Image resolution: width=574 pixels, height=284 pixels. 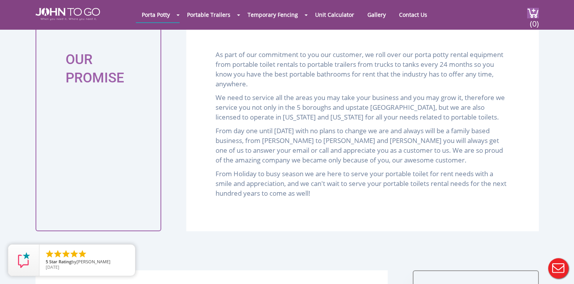 What do you see at coordinates (209, 14) in the screenshot?
I see `a: Portable Trailers` at bounding box center [209, 14].